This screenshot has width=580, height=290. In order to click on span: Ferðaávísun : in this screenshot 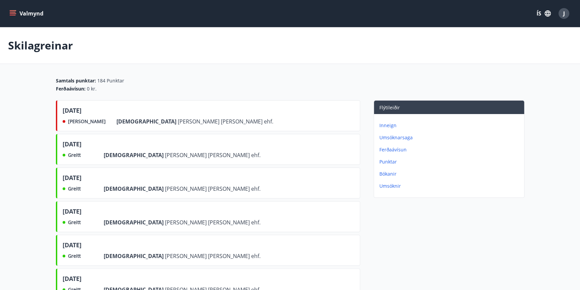, I will do `click(71, 89)`.